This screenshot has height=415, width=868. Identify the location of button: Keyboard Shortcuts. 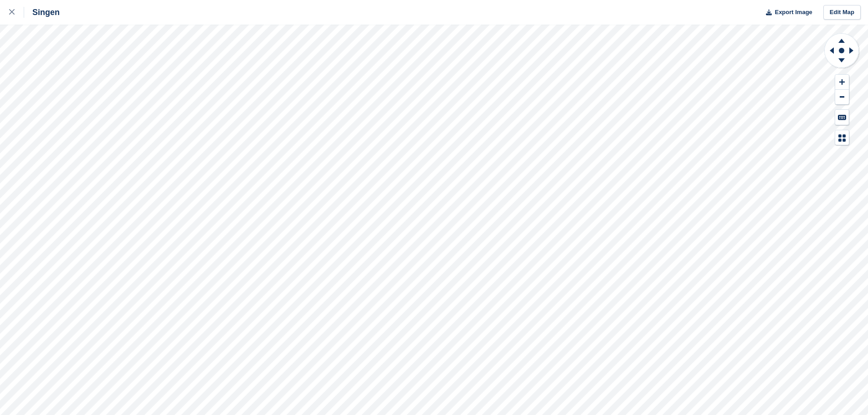
(842, 117).